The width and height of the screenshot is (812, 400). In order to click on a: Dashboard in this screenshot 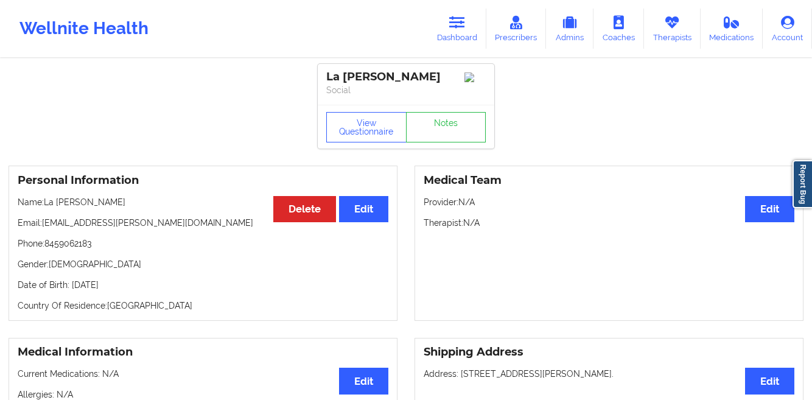, I will do `click(457, 29)`.